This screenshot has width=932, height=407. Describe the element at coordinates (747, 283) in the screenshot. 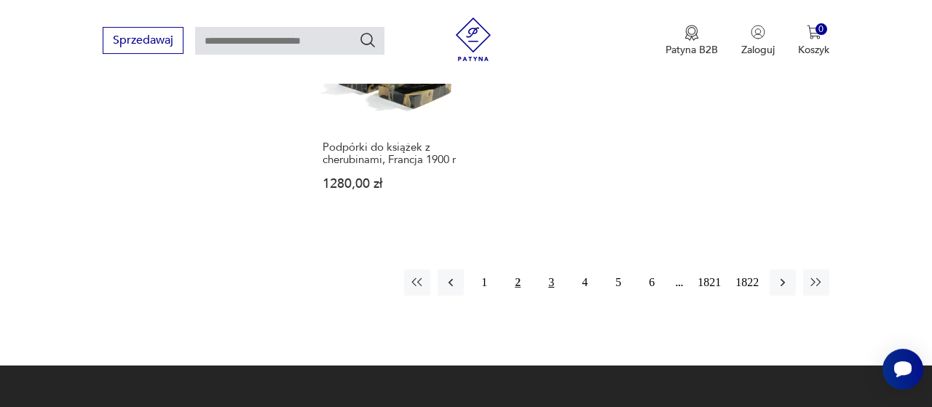

I see `button: 1822` at that location.